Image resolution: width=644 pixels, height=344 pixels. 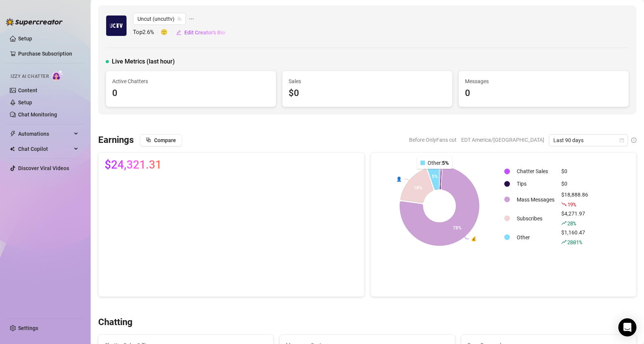 What do you see at coordinates (45, 54) in the screenshot?
I see `a: Purchase Subscription` at bounding box center [45, 54].